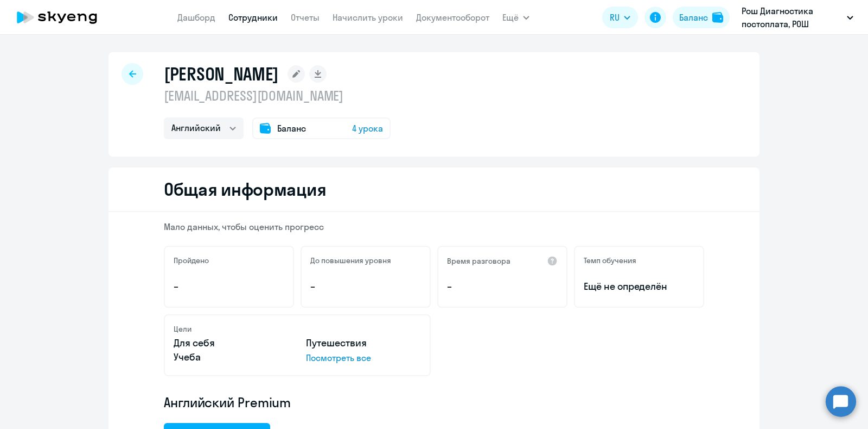  What do you see at coordinates (196, 17) in the screenshot?
I see `a: Дашборд` at bounding box center [196, 17].